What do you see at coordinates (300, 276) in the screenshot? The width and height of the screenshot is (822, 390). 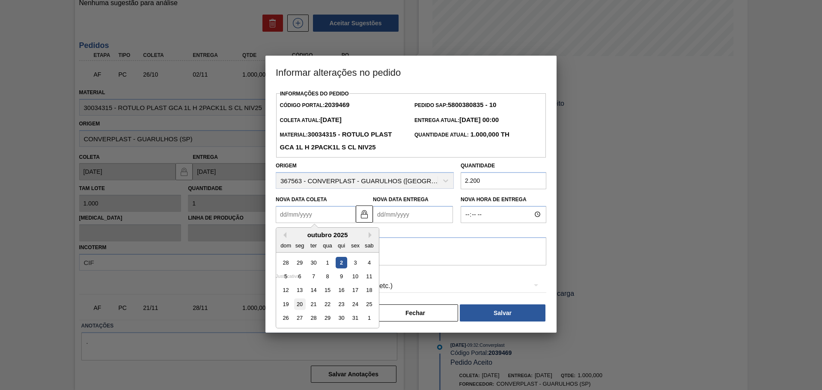 I see `div: Choose segunda-feira, 6 de outubro de 2025` at bounding box center [300, 276].